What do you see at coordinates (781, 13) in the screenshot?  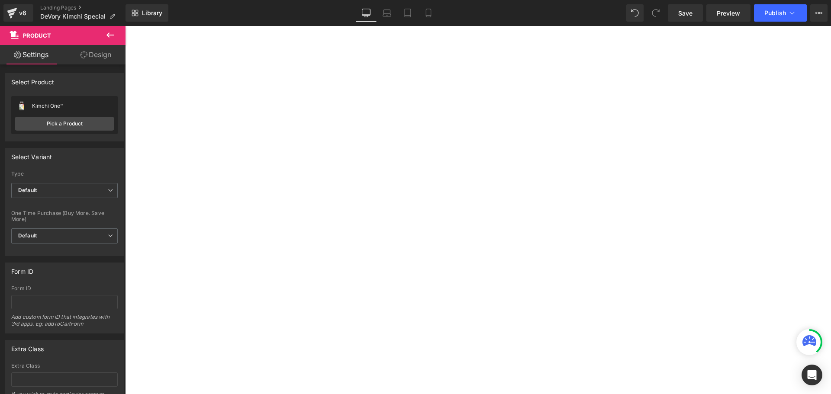 I see `button: Publish` at bounding box center [781, 13].